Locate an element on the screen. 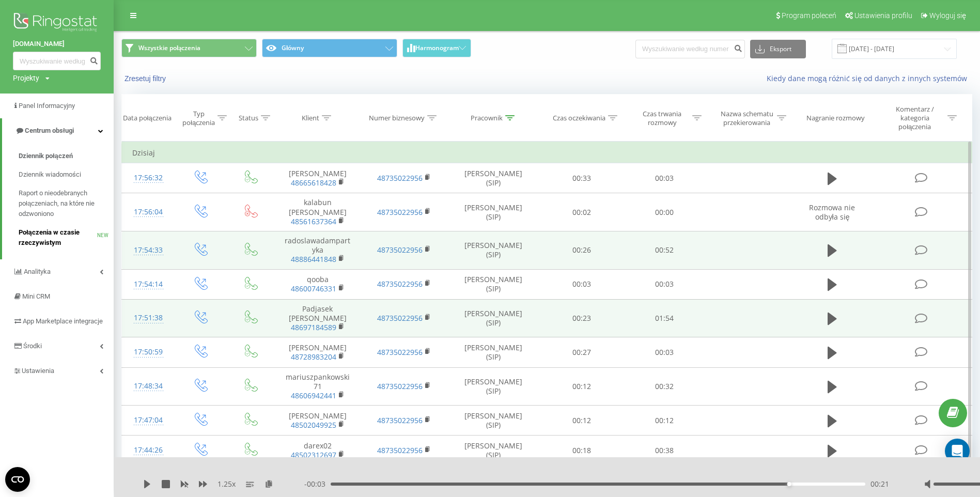 Image resolution: width=980 pixels, height=497 pixels. div: Projekty is located at coordinates (26, 78).